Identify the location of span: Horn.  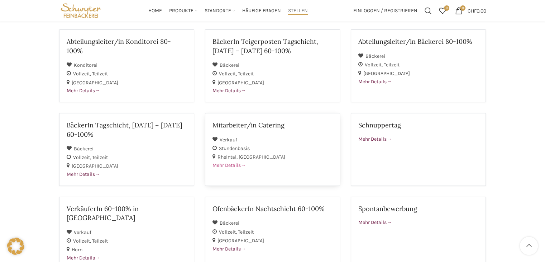
(77, 249).